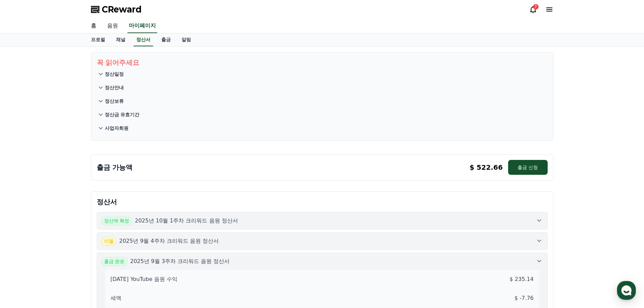 The height and width of the screenshot is (308, 644). I want to click on span: 정산액 확정, so click(117, 221).